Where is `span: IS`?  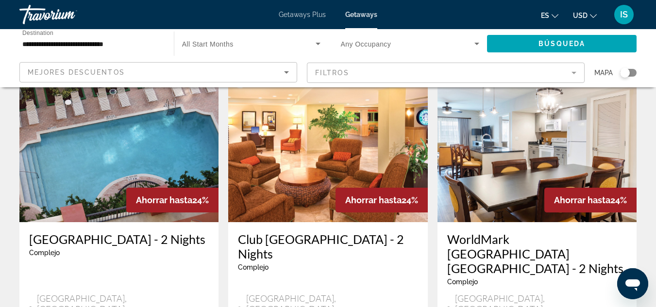 span: IS is located at coordinates (624, 15).